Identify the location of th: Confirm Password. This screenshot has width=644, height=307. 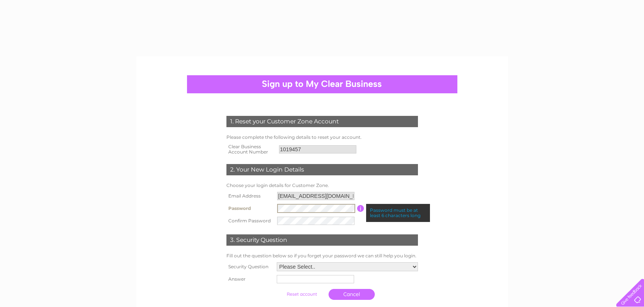
(250, 221).